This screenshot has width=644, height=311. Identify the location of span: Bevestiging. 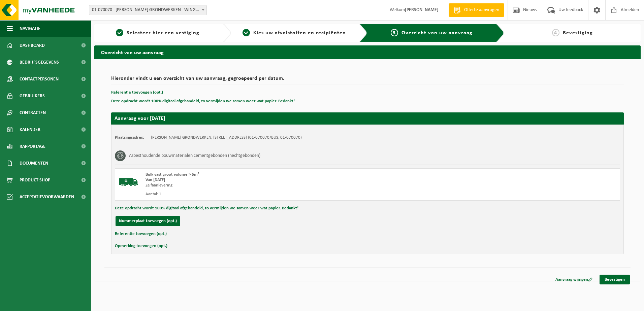
(577, 33).